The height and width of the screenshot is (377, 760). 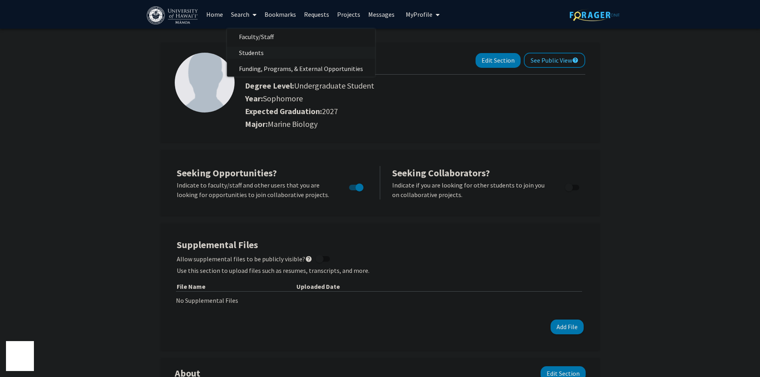 What do you see at coordinates (316, 14) in the screenshot?
I see `a: Requests` at bounding box center [316, 14].